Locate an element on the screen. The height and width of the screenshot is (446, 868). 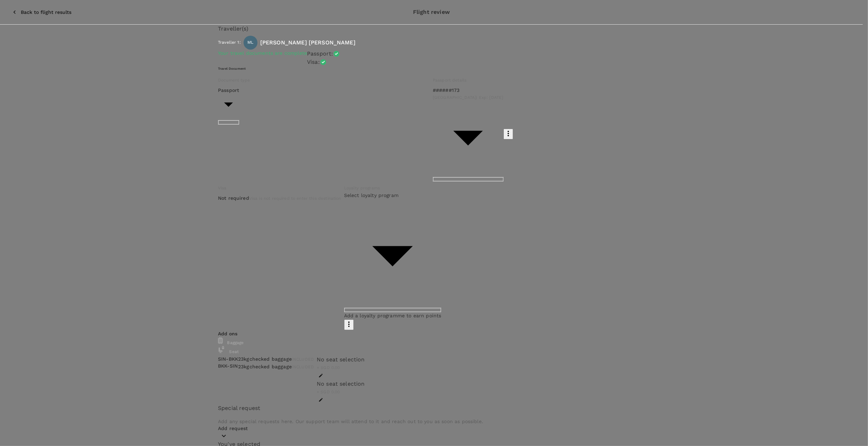
p: Add request is located at coordinates (432, 428).